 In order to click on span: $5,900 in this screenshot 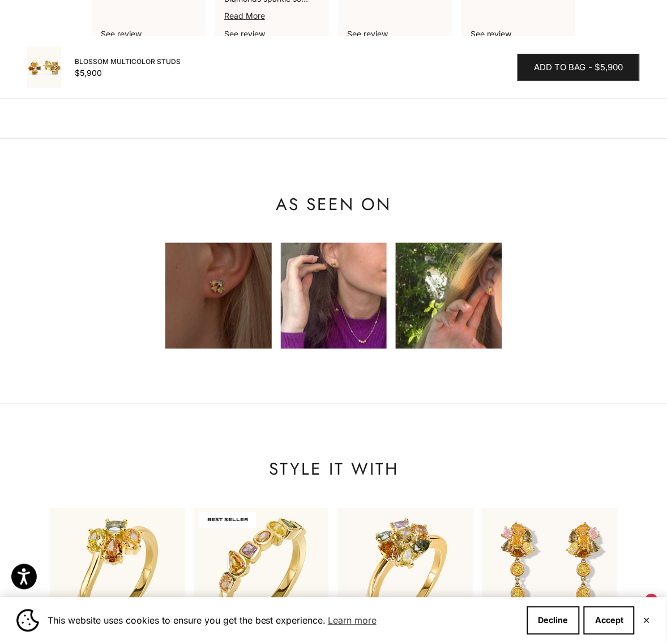, I will do `click(609, 68)`.